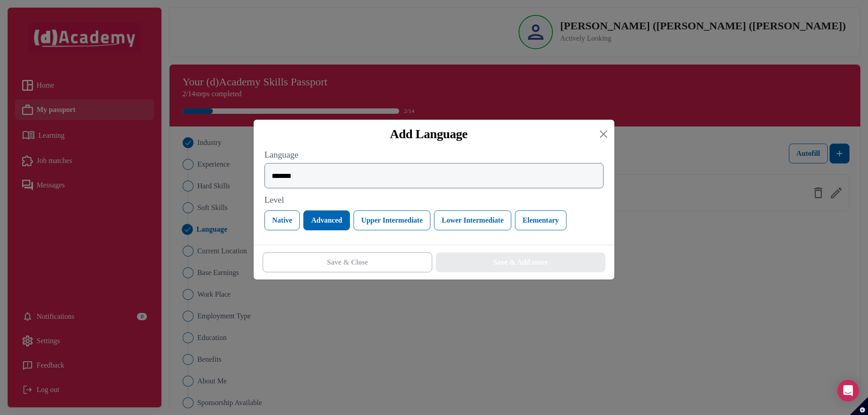  Describe the element at coordinates (434, 155) in the screenshot. I see `label: Language` at that location.